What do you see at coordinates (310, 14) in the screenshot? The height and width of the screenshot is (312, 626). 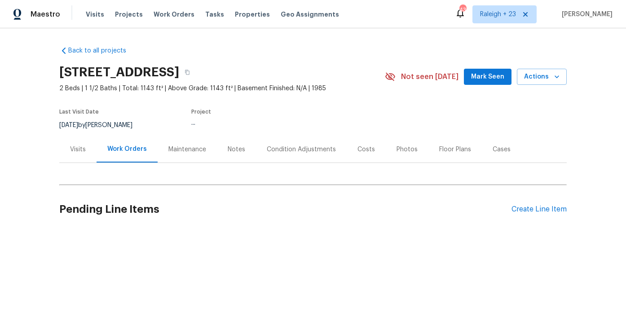 I see `span: Geo Assignments` at bounding box center [310, 14].